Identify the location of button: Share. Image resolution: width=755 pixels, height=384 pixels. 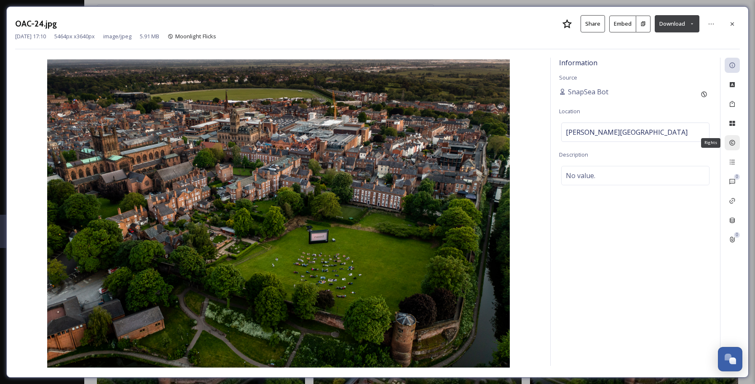
(593, 24).